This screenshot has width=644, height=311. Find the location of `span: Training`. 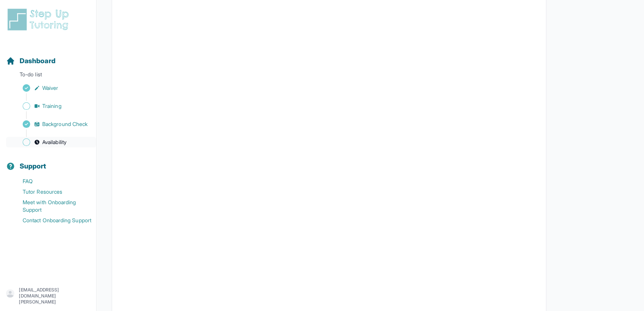

span: Training is located at coordinates (51, 106).